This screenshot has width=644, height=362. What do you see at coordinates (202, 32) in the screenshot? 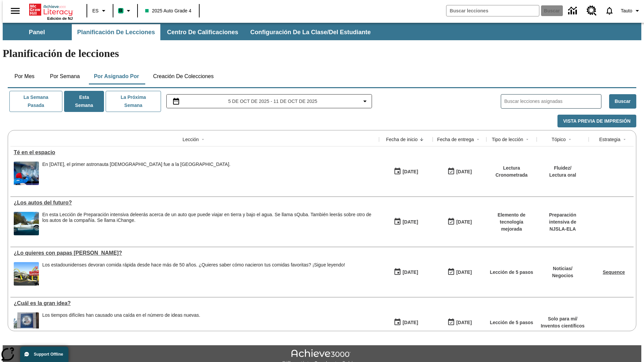
I see `button: Centro de calificaciones` at bounding box center [202, 32].